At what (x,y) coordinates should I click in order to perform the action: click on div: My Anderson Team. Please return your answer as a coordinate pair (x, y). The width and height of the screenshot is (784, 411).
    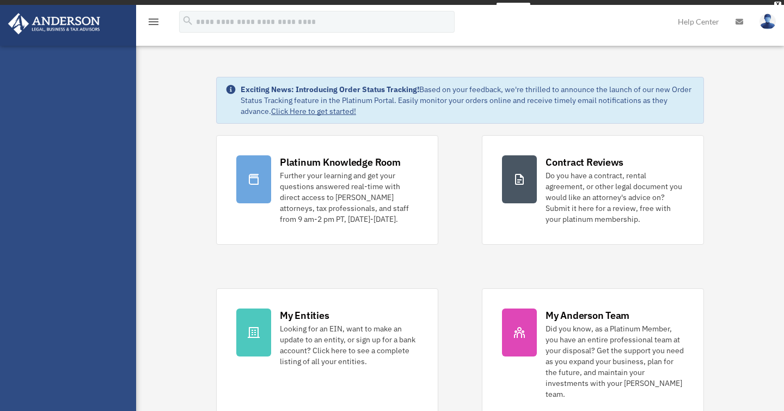
    Looking at the image, I should click on (588, 315).